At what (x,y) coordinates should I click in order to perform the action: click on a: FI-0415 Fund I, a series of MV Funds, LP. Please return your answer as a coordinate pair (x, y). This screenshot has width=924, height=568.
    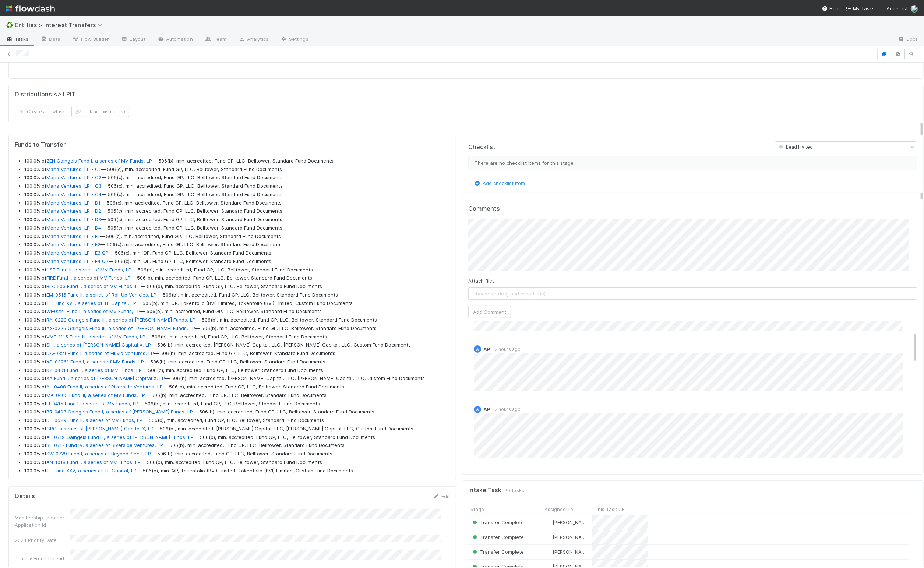
    Looking at the image, I should click on (92, 404).